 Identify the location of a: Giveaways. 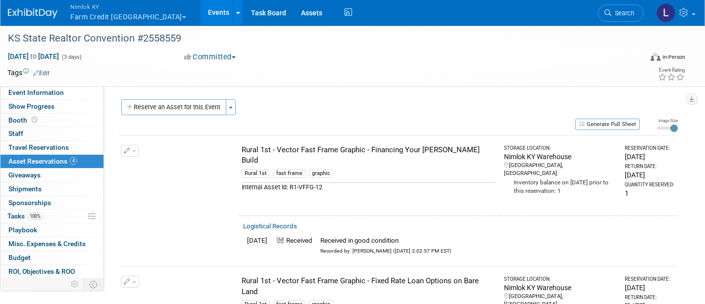
(52, 175).